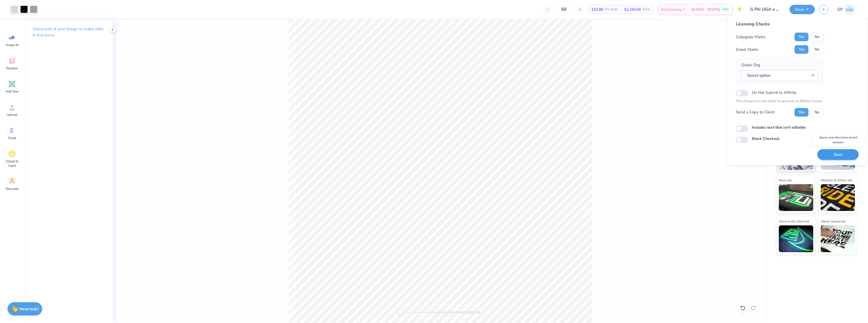  Describe the element at coordinates (794, 221) in the screenshot. I see `span: Glow in the Dark Ink` at that location.